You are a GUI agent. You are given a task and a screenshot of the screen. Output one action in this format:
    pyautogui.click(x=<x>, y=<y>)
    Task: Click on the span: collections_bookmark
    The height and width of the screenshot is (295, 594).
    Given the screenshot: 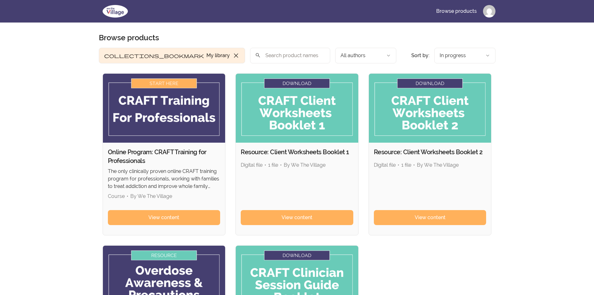 What is the action you would take?
    pyautogui.click(x=154, y=56)
    